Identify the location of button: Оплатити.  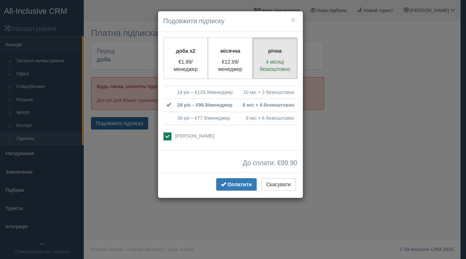
(236, 185).